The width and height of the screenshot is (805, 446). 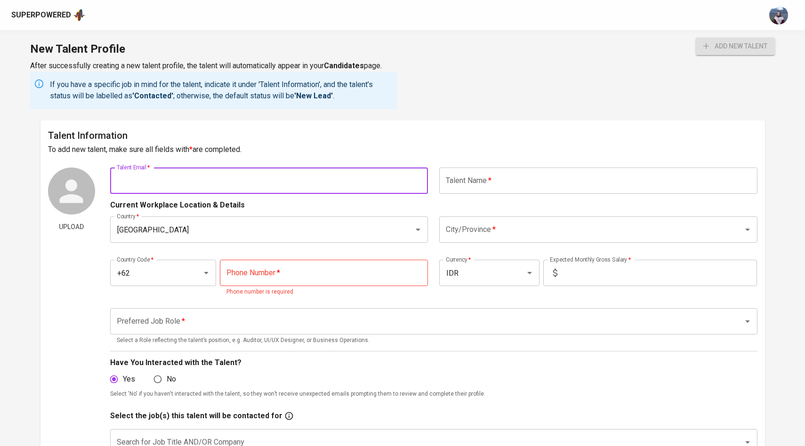 What do you see at coordinates (735, 46) in the screenshot?
I see `div: Almost there! Once you've completed all the fields marked with * under 'Talent Information', you'...` at bounding box center [735, 46].